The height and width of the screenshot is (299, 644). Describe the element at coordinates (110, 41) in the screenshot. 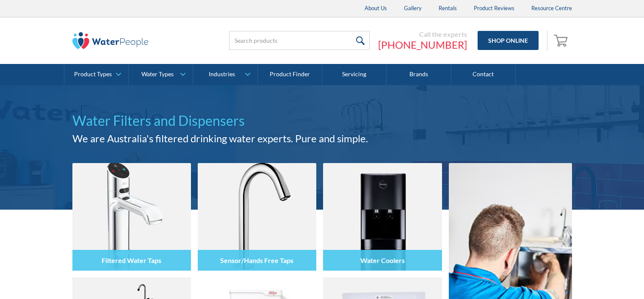

I see `img: The Water People` at that location.